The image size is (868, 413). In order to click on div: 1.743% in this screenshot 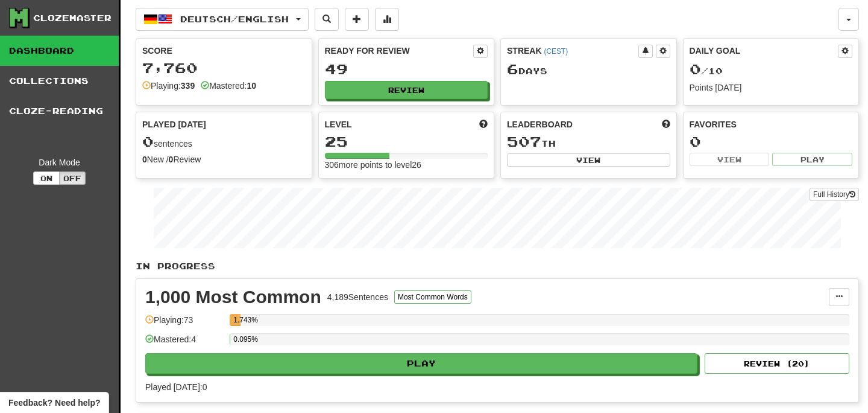, I will do `click(237, 320)`.